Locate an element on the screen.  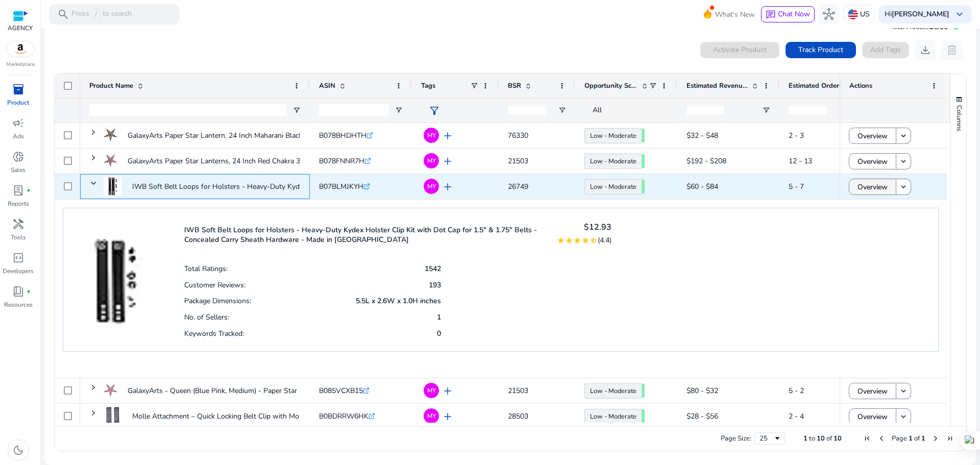
span: All is located at coordinates (597, 110).